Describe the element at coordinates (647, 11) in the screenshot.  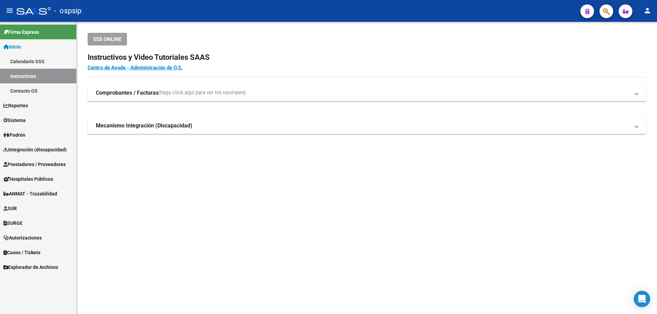
I see `mat-icon: person` at that location.